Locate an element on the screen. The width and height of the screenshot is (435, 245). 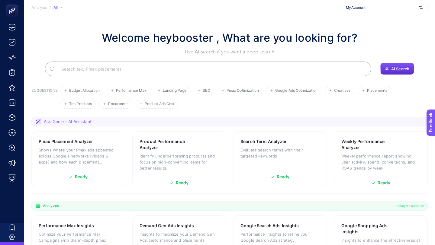
h3: Performance Max Insights is located at coordinates (66, 226).